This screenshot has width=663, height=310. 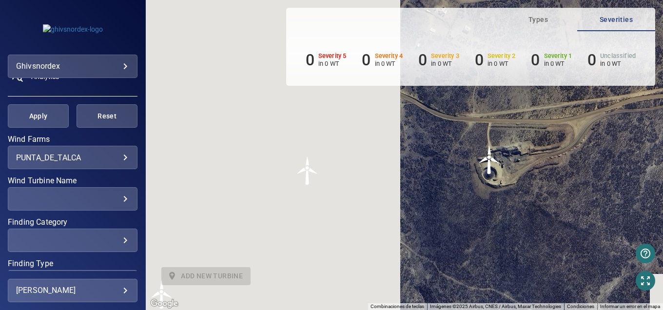 I want to click on h6: Severity 5, so click(x=332, y=56).